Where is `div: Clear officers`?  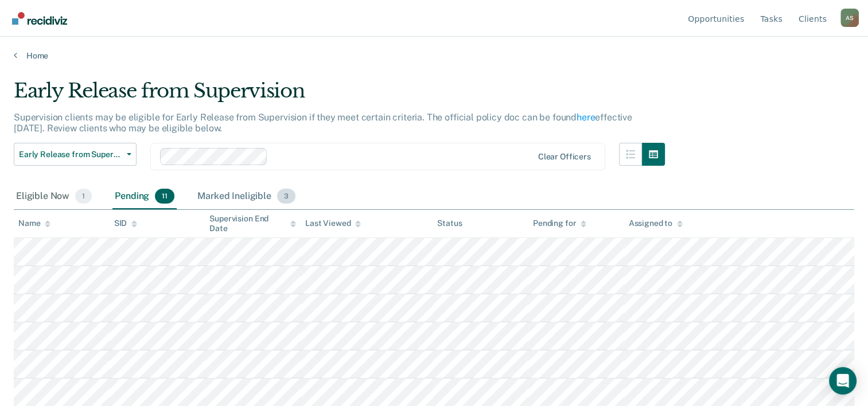
div: Clear officers is located at coordinates (564, 157).